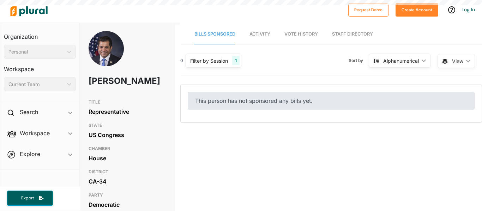 The image size is (482, 211). Describe the element at coordinates (127, 126) in the screenshot. I see `h3: STATE` at that location.